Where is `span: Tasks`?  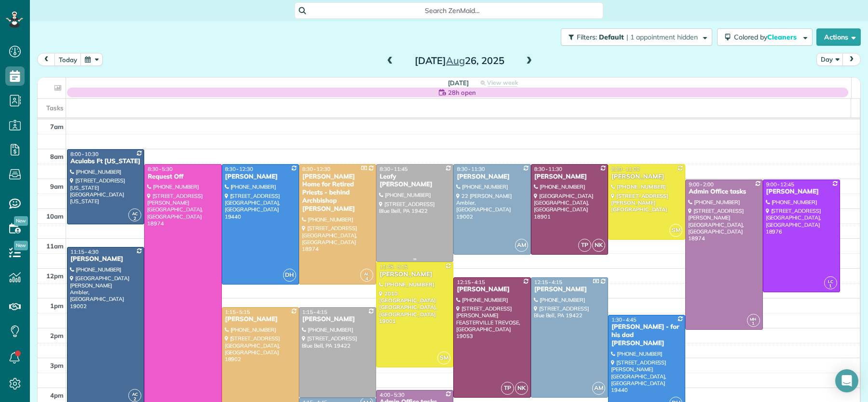
span: Tasks is located at coordinates (55, 108).